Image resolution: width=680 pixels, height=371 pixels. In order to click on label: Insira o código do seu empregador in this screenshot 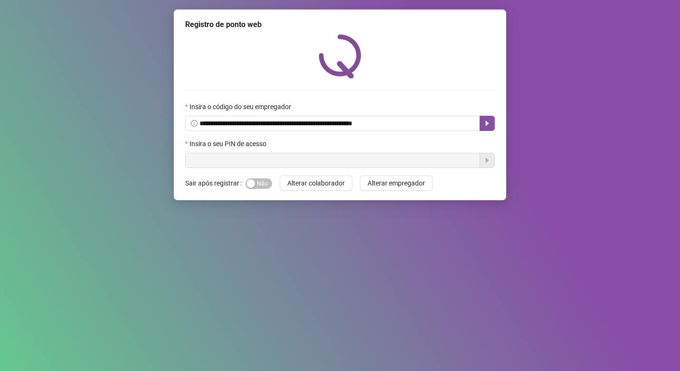, I will do `click(241, 107)`.